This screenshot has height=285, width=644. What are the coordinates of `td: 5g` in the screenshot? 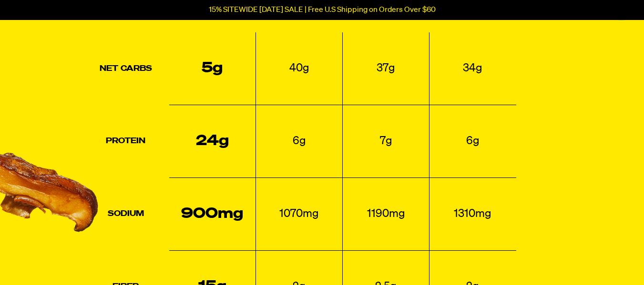 It's located at (213, 69).